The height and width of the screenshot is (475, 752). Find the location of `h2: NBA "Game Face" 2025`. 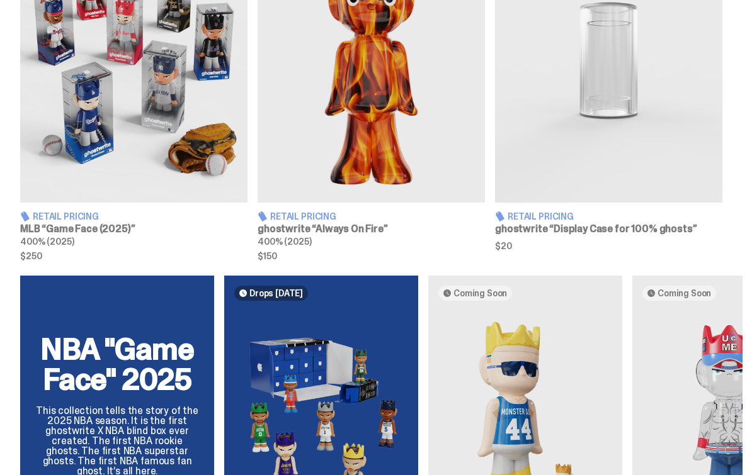

h2: NBA "Game Face" 2025 is located at coordinates (117, 365).